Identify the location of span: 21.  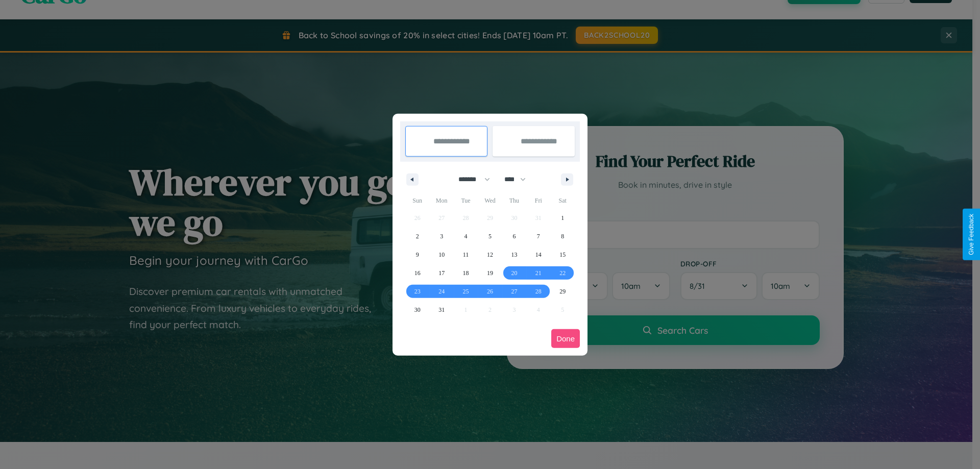
(539, 273).